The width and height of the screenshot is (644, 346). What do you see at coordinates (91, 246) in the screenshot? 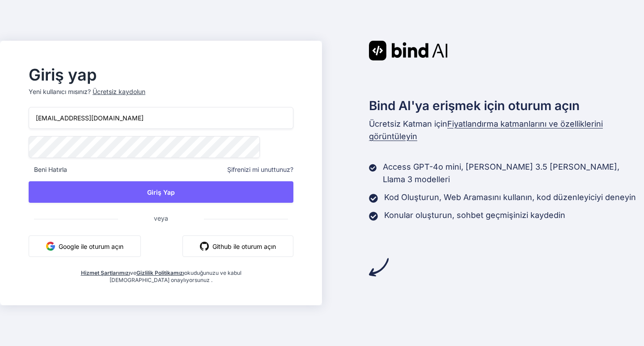
I see `font: Google ile oturum açın` at bounding box center [91, 246].